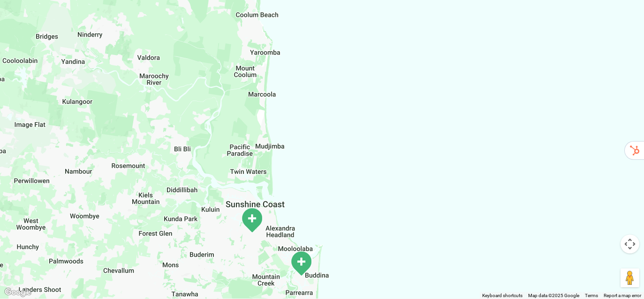  I want to click on div: Kawana Waters, so click(301, 263).